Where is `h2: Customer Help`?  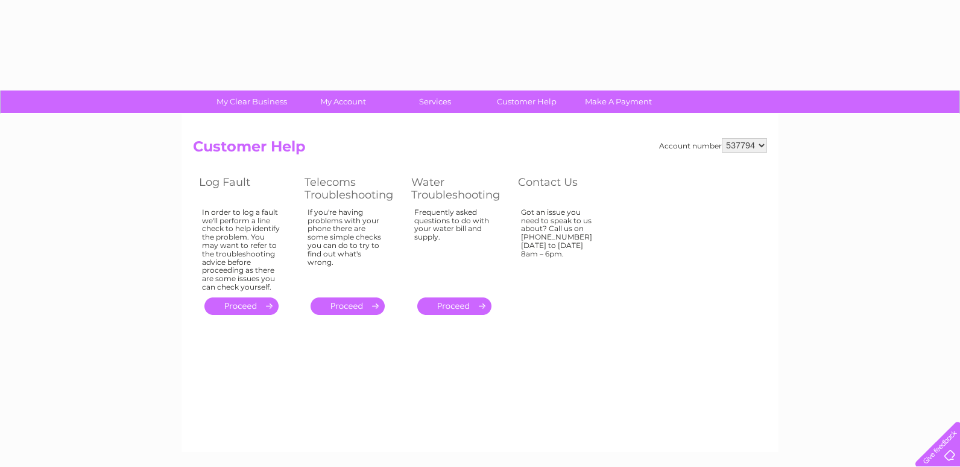 h2: Customer Help is located at coordinates (480, 150).